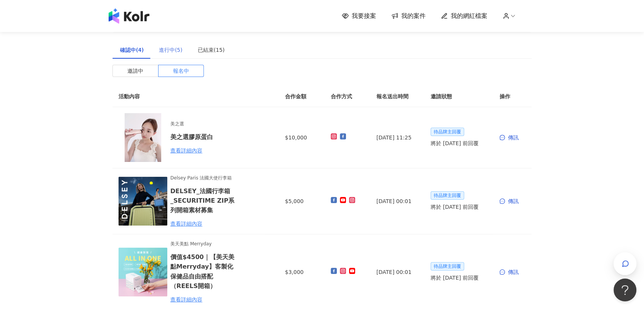 The height and width of the screenshot is (309, 644). I want to click on th: 報名送出時間, so click(398, 96).